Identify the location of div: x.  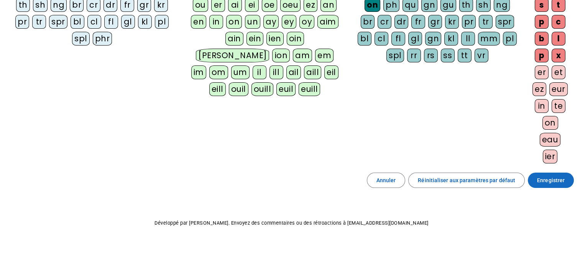
(558, 56).